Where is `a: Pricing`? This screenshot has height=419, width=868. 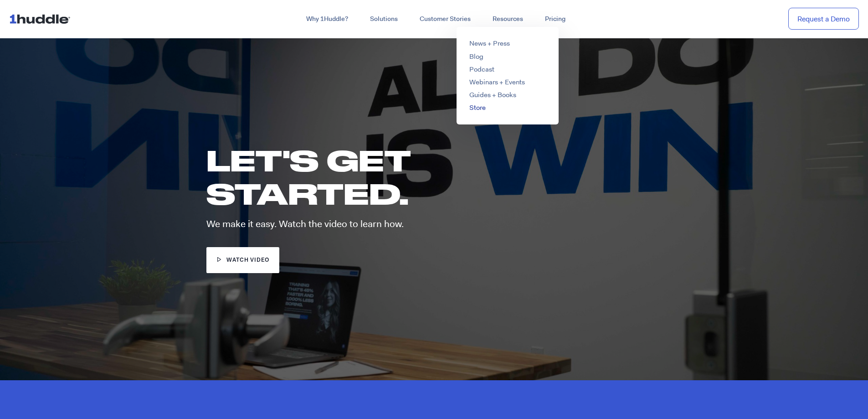
a: Pricing is located at coordinates (555, 19).